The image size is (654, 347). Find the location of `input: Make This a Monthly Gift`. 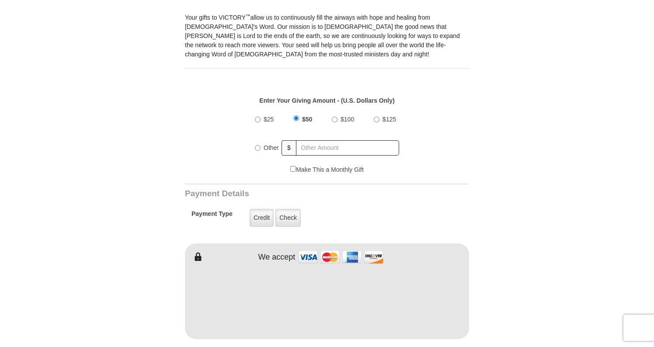

input: Make This a Monthly Gift is located at coordinates (293, 169).